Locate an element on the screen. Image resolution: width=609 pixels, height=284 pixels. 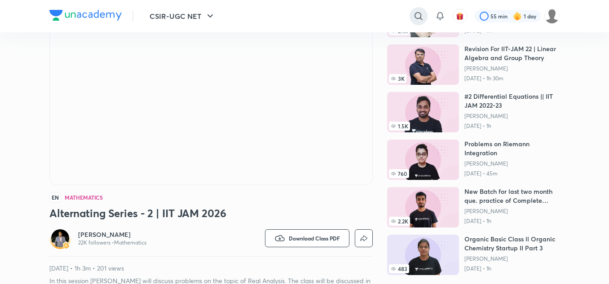
h6: Revision For IIT-JAM 22 | Linear Algebra and Group Theory is located at coordinates (512, 53).